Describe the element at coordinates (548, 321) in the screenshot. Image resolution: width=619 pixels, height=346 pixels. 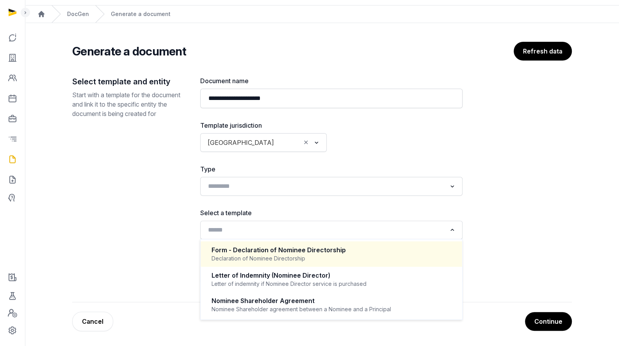
I see `button: Continue` at that location.